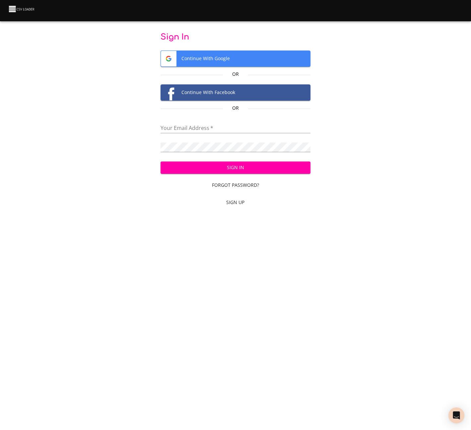 This screenshot has width=471, height=430. I want to click on div: Open Intercom Messenger, so click(457, 415).